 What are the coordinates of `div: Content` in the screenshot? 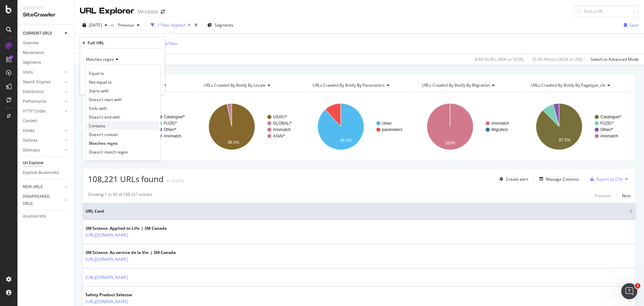 It's located at (30, 121).